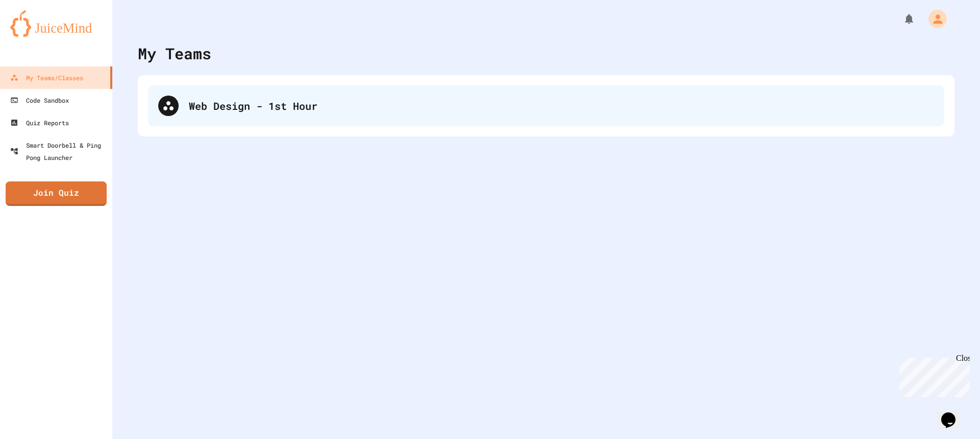 This screenshot has width=980, height=439. What do you see at coordinates (934, 19) in the screenshot?
I see `div: My Account` at bounding box center [934, 19].